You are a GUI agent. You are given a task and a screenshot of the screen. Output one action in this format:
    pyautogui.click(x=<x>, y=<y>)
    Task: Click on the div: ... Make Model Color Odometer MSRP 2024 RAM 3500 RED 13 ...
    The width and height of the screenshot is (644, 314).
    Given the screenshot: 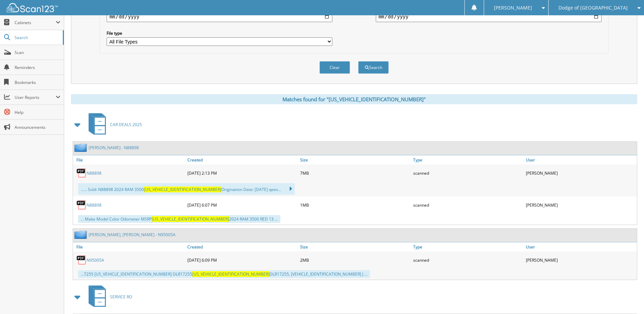 What is the action you would take?
    pyautogui.click(x=179, y=218)
    